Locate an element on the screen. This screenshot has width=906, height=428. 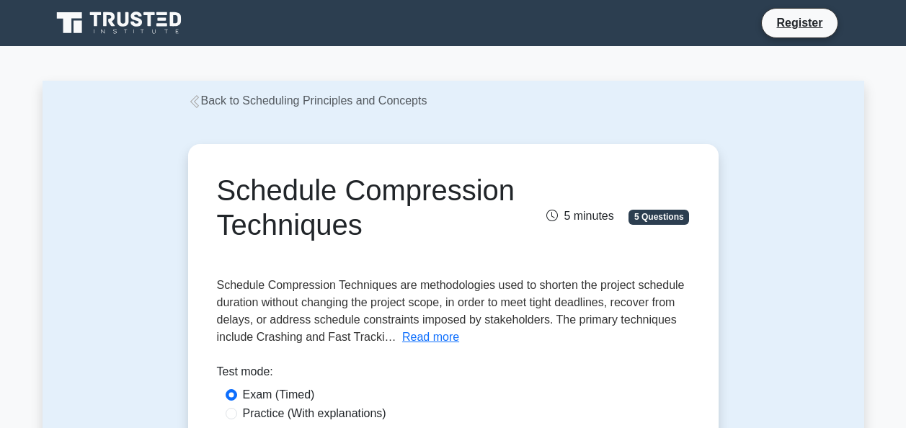
div: Test mode: is located at coordinates (454, 375).